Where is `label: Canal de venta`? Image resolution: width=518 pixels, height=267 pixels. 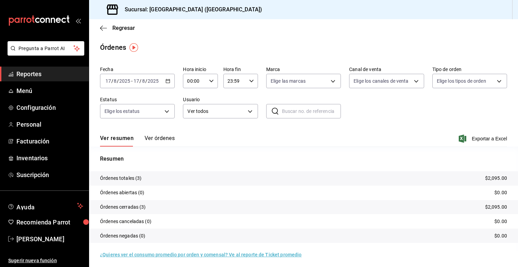 label: Canal de venta is located at coordinates (387, 69).